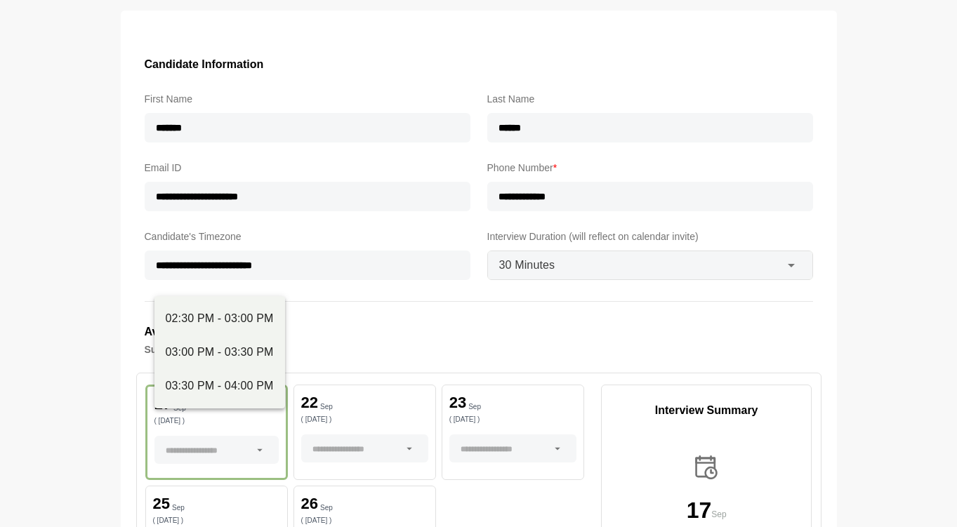  What do you see at coordinates (307, 168) in the screenshot?
I see `label: Email ID` at bounding box center [307, 168].